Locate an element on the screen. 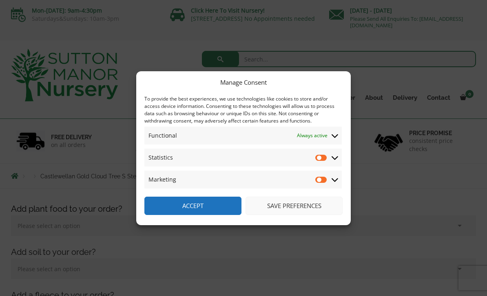  span: Statistics is located at coordinates (161, 158).